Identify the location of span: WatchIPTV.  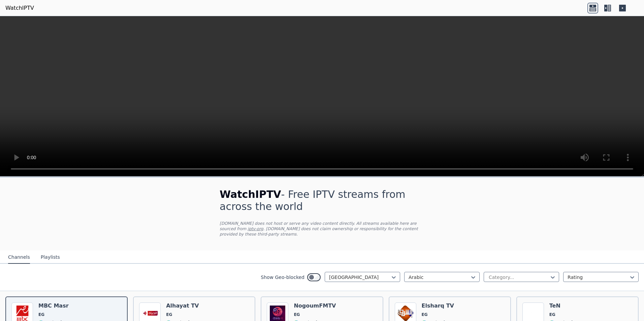
(250, 194).